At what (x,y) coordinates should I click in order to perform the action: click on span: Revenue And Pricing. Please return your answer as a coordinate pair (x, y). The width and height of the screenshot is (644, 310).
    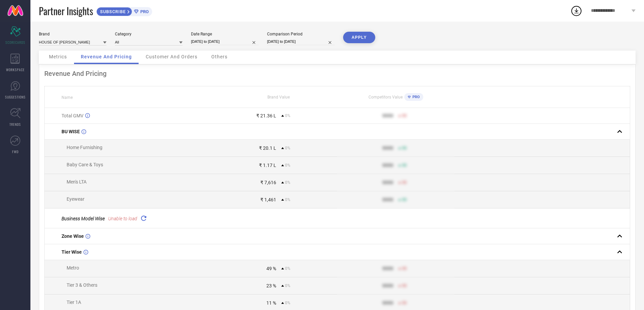
    Looking at the image, I should click on (106, 57).